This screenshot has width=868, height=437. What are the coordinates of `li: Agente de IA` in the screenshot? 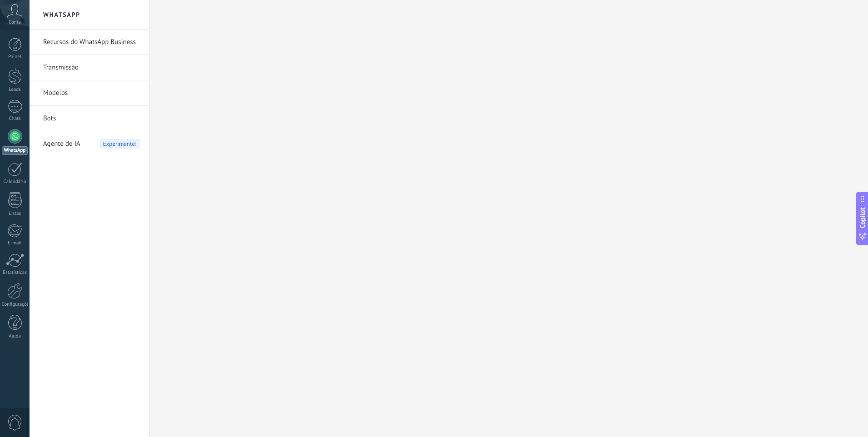 It's located at (90, 144).